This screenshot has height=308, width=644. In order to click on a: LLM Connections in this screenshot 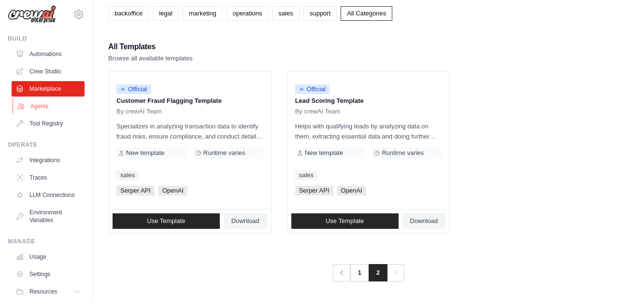, I will do `click(48, 201)`.